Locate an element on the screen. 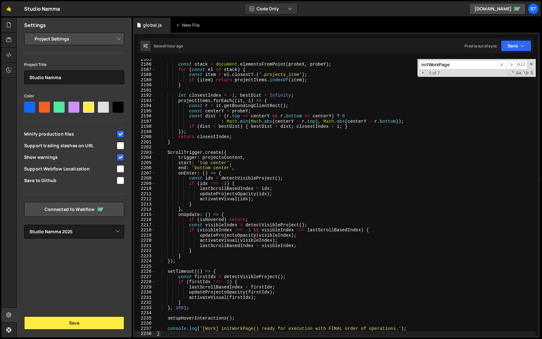  div: 2203 is located at coordinates (145, 152).